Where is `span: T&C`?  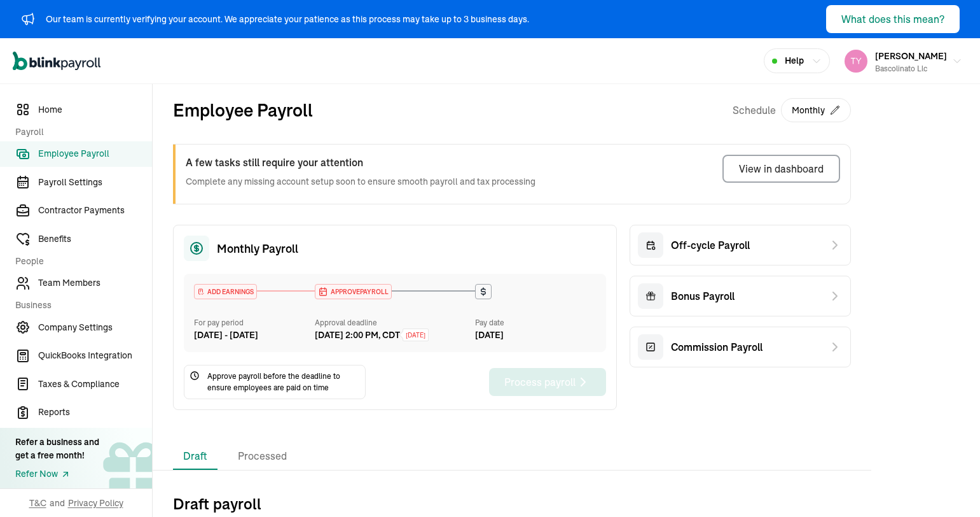 span: T&C is located at coordinates (38, 503).